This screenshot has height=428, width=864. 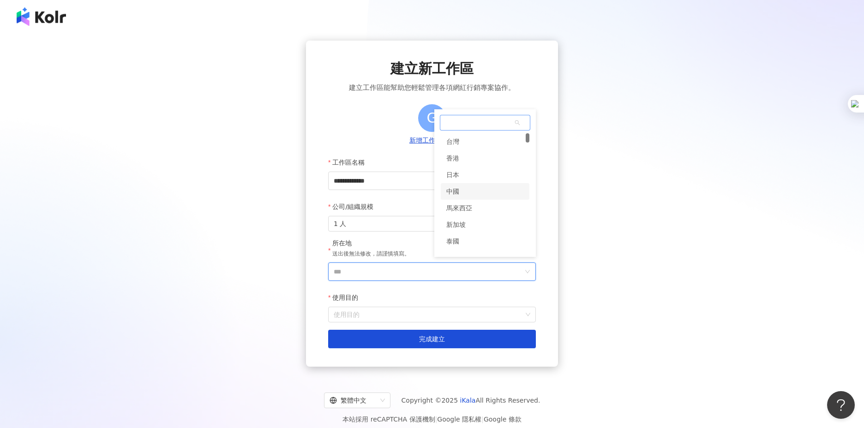 I want to click on input: 工作區名稱, so click(x=432, y=181).